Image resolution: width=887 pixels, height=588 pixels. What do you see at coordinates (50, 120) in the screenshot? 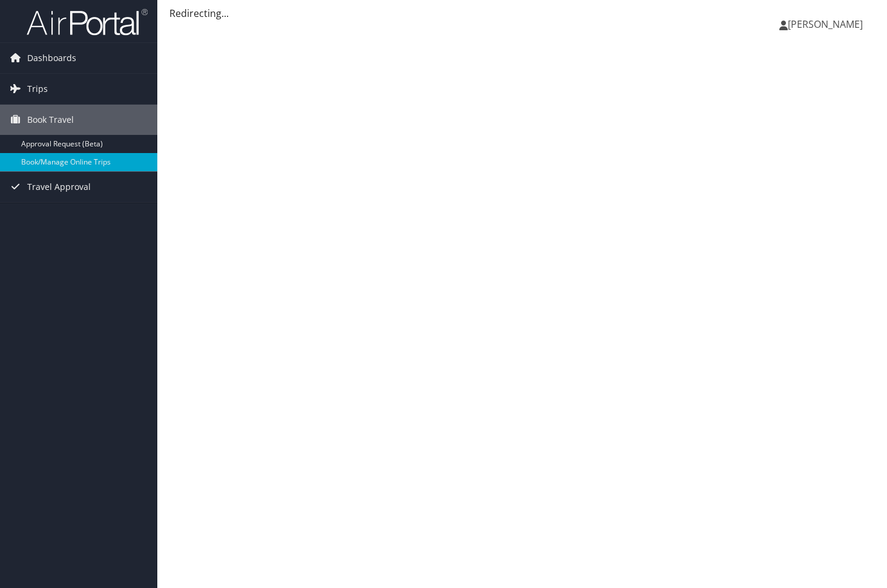
I see `span: Book Travel` at bounding box center [50, 120].